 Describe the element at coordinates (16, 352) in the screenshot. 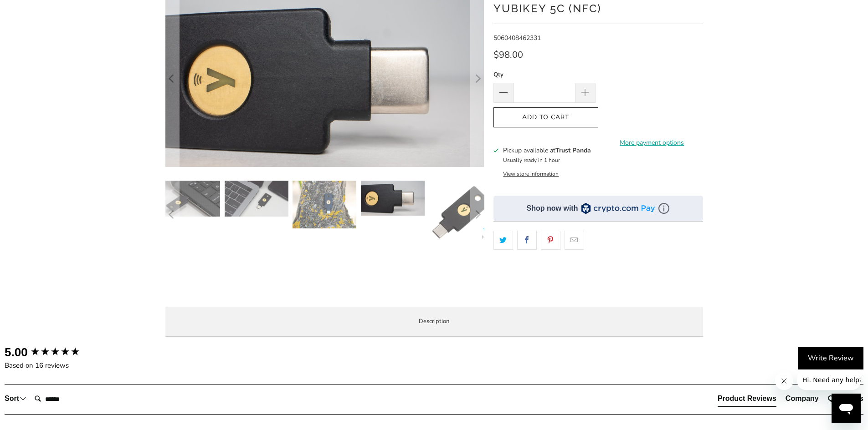

I see `div: 5.00` at that location.